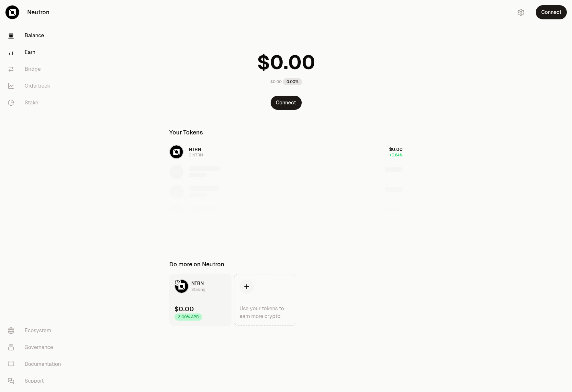 The height and width of the screenshot is (392, 572). I want to click on span: NTRN, so click(197, 284).